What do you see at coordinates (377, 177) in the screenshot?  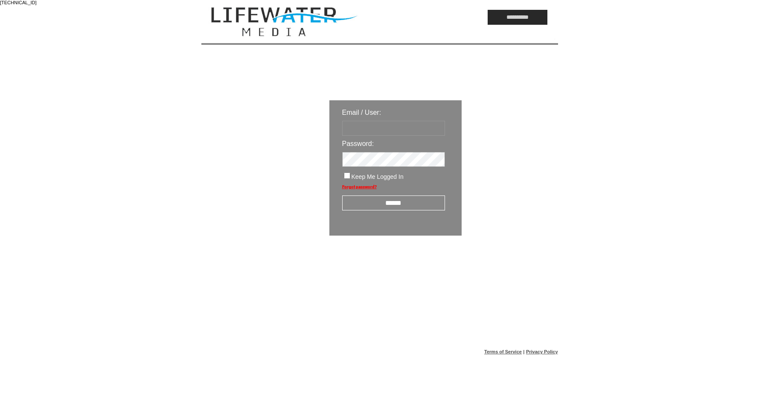 I see `span: Keep Me Logged In` at bounding box center [377, 177].